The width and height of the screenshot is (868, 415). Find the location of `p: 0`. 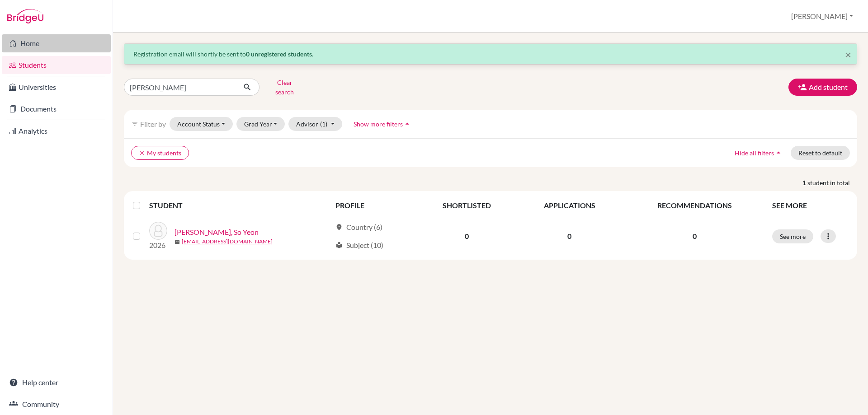

p: 0 is located at coordinates (694, 236).